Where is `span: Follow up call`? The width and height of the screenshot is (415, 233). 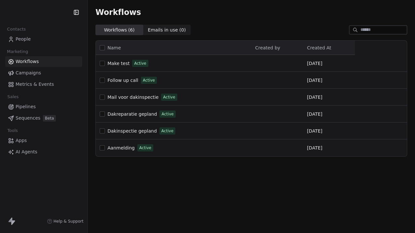
span: Follow up call is located at coordinates (123, 80).